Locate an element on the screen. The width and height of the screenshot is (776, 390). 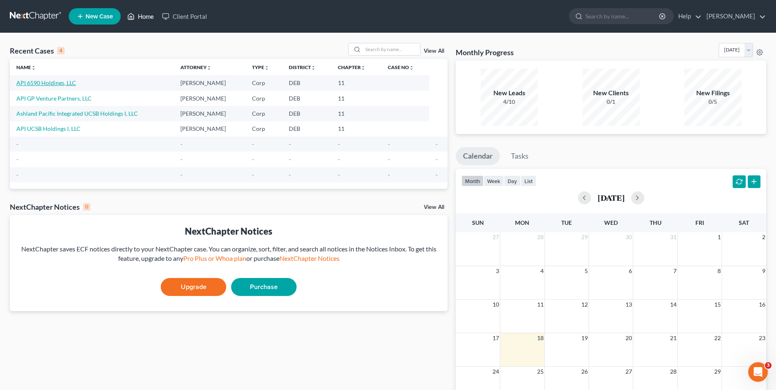
span: 10 is located at coordinates (496, 305).